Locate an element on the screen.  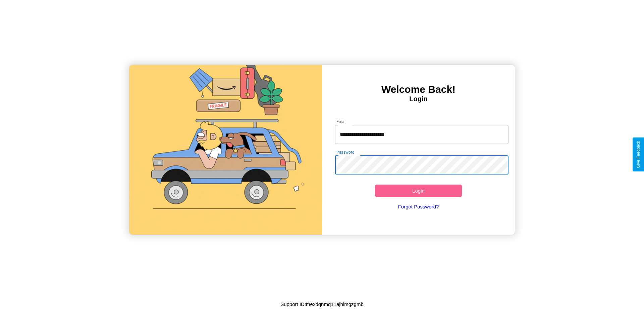
div: Give Feedback is located at coordinates (639, 154).